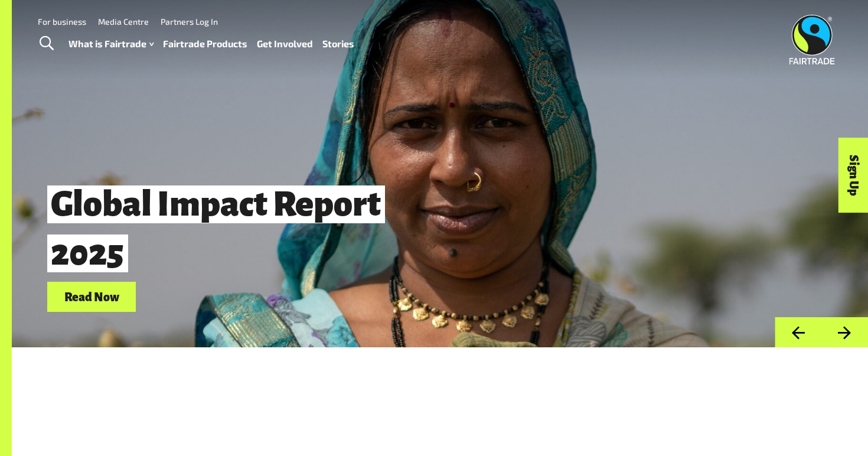 The width and height of the screenshot is (868, 456). What do you see at coordinates (845, 332) in the screenshot?
I see `button: Next` at bounding box center [845, 332].